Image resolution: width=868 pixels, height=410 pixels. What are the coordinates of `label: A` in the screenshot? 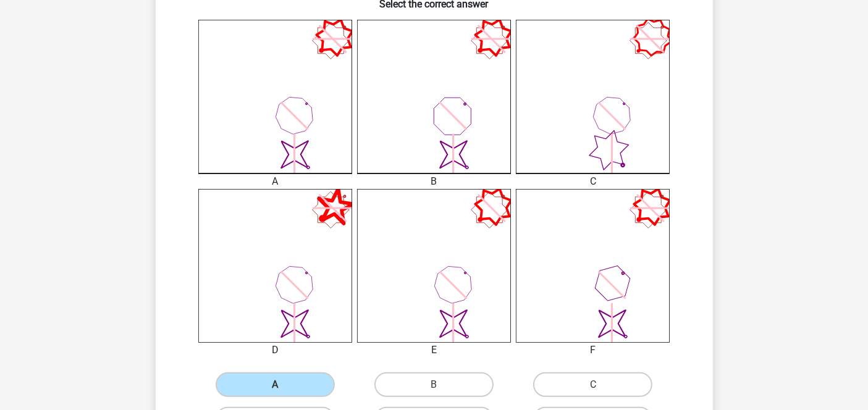 It's located at (275, 385).